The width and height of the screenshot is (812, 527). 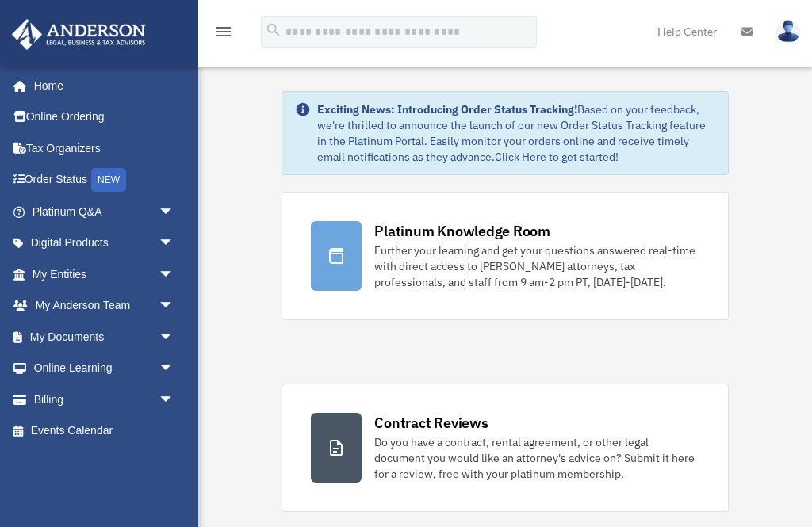 I want to click on a: My Entitiesarrow_drop_down, so click(x=104, y=274).